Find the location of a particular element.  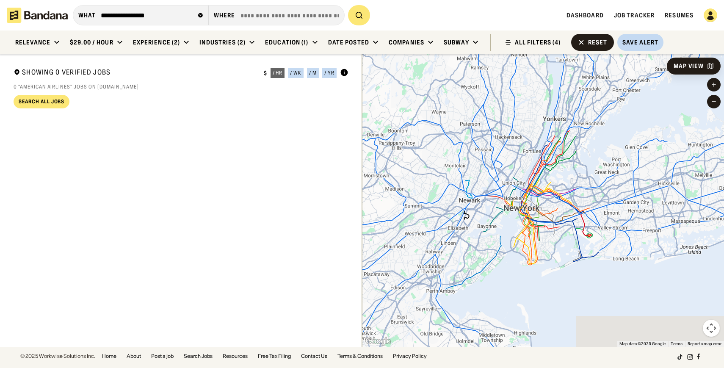

a: Open this area in Google Maps (opens a new window) is located at coordinates (378, 341).